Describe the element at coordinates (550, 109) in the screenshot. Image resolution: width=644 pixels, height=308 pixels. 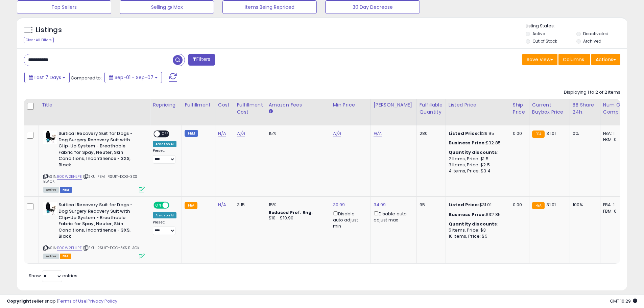
I see `div: Current Buybox Price` at that location.